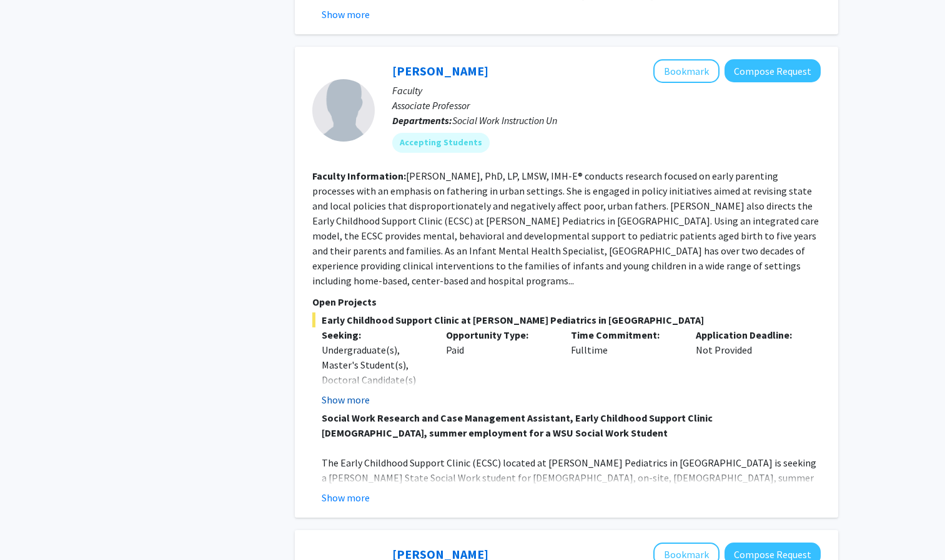 The image size is (945, 560). I want to click on p: Faculty, so click(606, 90).